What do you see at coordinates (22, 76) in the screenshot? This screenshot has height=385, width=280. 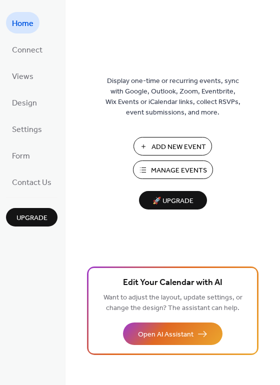 I see `span: Views` at bounding box center [22, 76].